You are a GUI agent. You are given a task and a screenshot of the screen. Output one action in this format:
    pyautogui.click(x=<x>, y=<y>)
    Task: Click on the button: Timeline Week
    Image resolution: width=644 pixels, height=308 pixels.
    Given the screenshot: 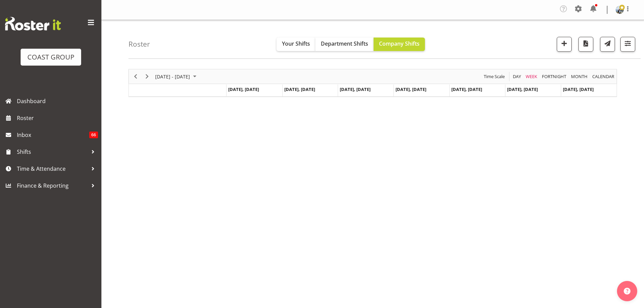 What is the action you would take?
    pyautogui.click(x=531, y=76)
    